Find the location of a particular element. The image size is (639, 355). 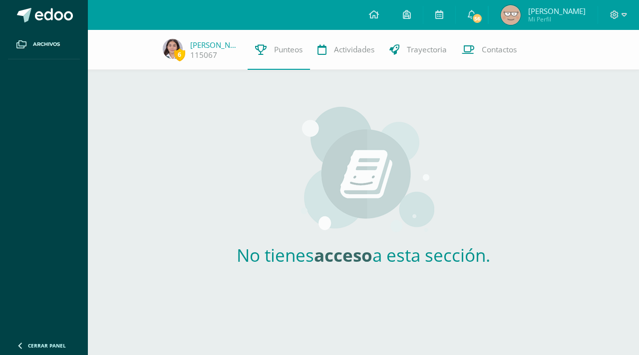

strong: acceso is located at coordinates (343, 255).